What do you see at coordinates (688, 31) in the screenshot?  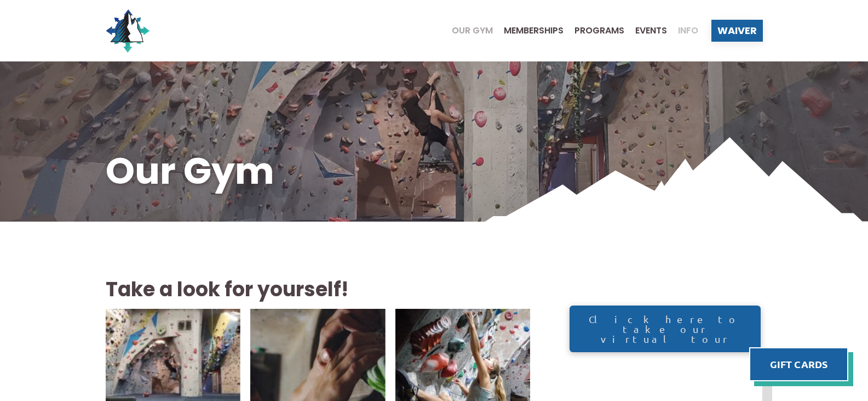 I see `span: Info` at bounding box center [688, 31].